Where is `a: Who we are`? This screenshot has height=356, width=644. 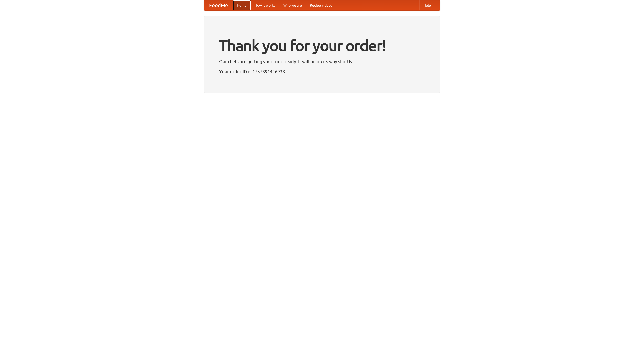 a: Who we are is located at coordinates (292, 5).